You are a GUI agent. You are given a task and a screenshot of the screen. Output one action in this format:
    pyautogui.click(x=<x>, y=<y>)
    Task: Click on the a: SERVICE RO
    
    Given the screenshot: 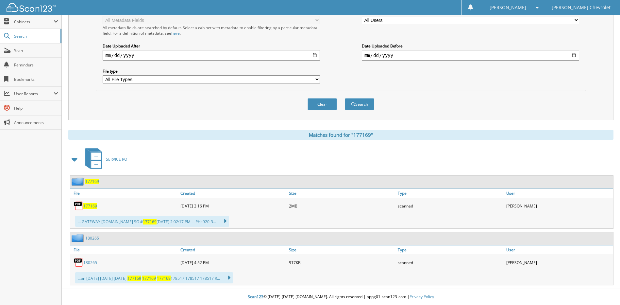 What is the action you would take?
    pyautogui.click(x=104, y=159)
    